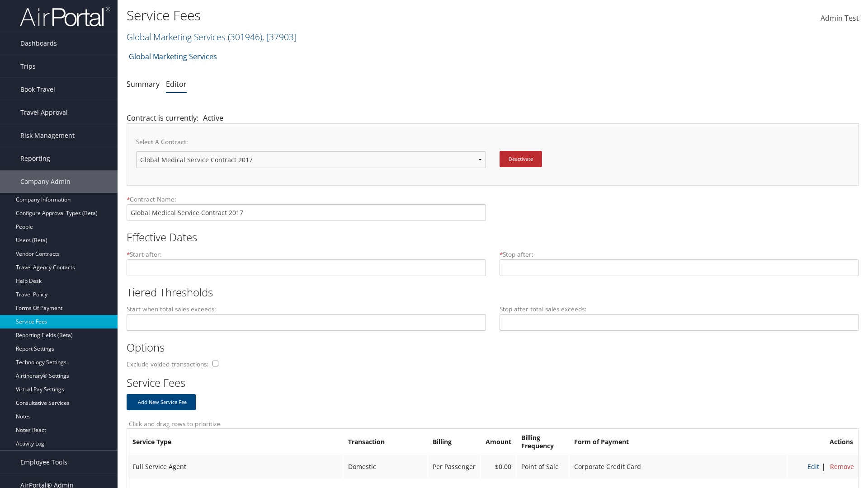  Describe the element at coordinates (454, 442) in the screenshot. I see `th: Billing` at that location.